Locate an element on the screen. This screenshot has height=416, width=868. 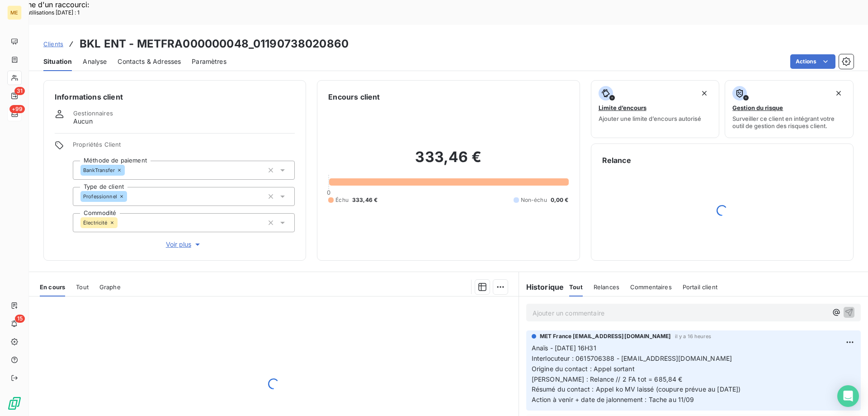
span: Commentaires is located at coordinates (651, 287).